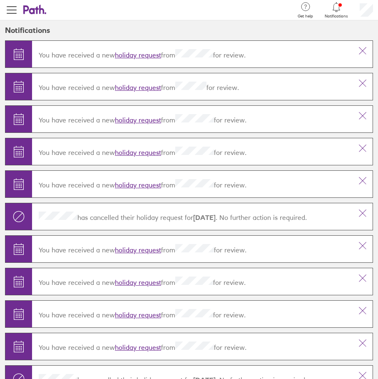 Image resolution: width=378 pixels, height=379 pixels. What do you see at coordinates (336, 16) in the screenshot?
I see `span: Notifications` at bounding box center [336, 16].